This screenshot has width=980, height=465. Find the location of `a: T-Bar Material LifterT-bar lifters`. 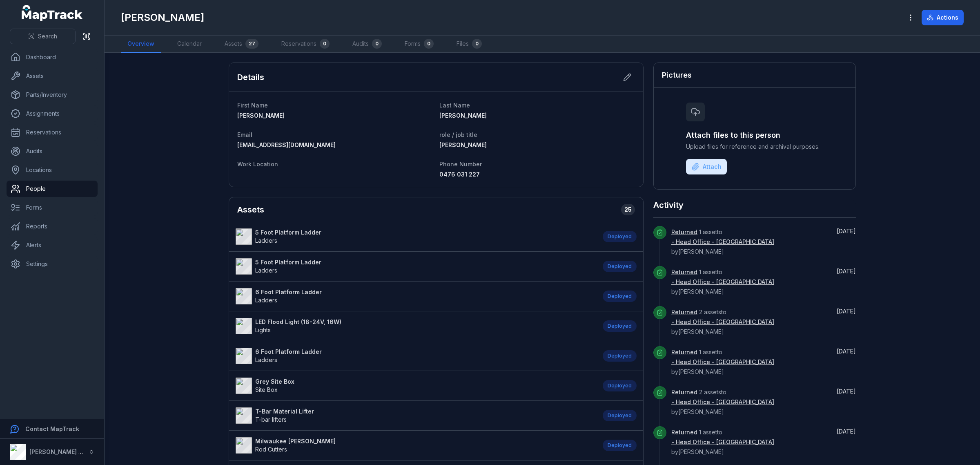

a: T-Bar Material LifterT-bar lifters is located at coordinates (415, 416).